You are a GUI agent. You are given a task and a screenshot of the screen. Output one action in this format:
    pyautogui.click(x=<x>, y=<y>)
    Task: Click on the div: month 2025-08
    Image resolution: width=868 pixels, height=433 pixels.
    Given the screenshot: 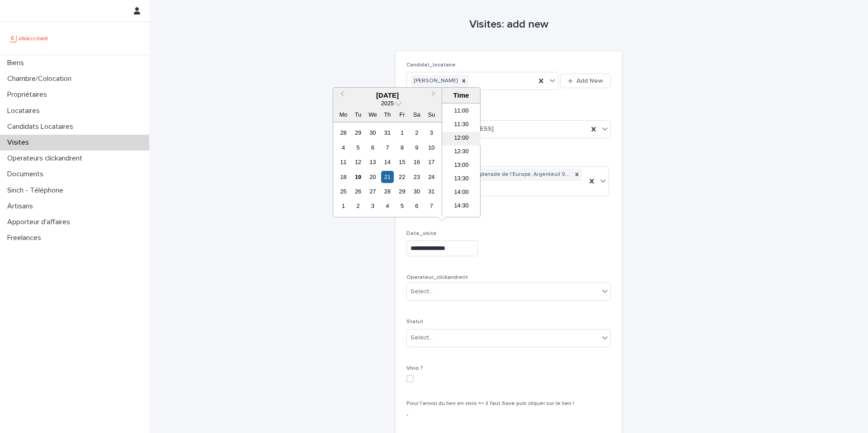 What is the action you would take?
    pyautogui.click(x=387, y=169)
    